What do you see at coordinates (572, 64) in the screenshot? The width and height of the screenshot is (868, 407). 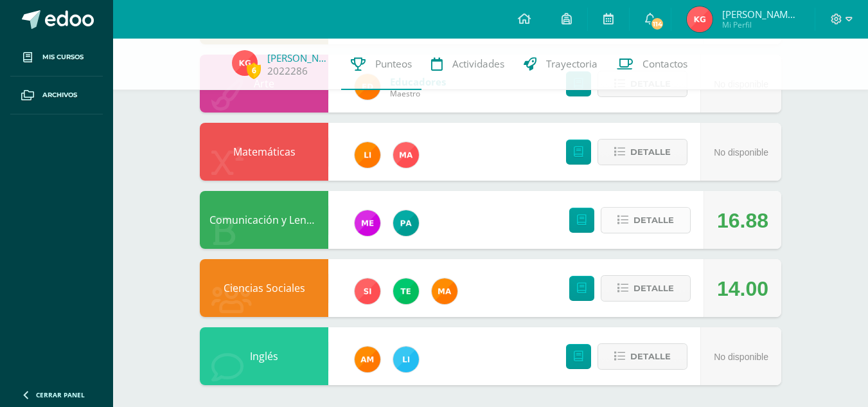 I see `span: Trayectoria` at bounding box center [572, 64].